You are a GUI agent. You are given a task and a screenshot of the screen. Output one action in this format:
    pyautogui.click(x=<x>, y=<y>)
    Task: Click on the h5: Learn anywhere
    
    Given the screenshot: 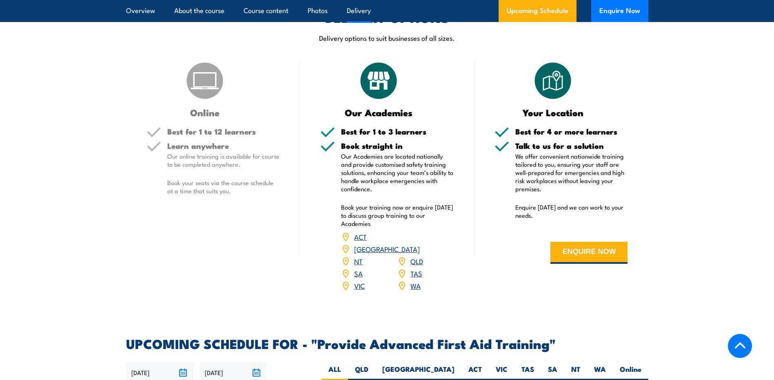 What is the action you would take?
    pyautogui.click(x=224, y=146)
    